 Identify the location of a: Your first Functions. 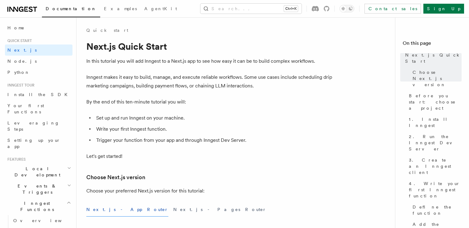
(39, 109).